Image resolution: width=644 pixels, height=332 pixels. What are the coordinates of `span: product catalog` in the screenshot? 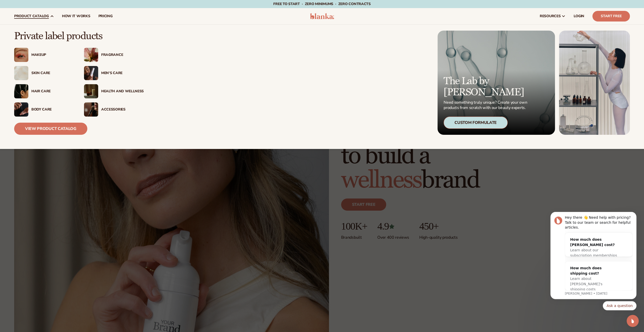 It's located at (32, 16).